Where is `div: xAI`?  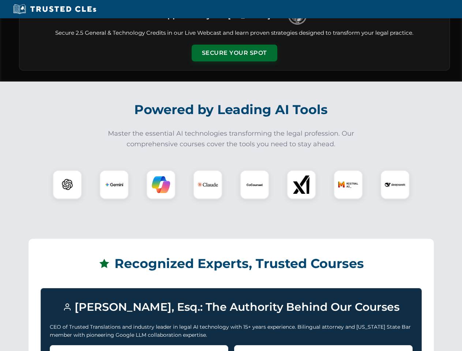
div: xAI is located at coordinates (302, 185).